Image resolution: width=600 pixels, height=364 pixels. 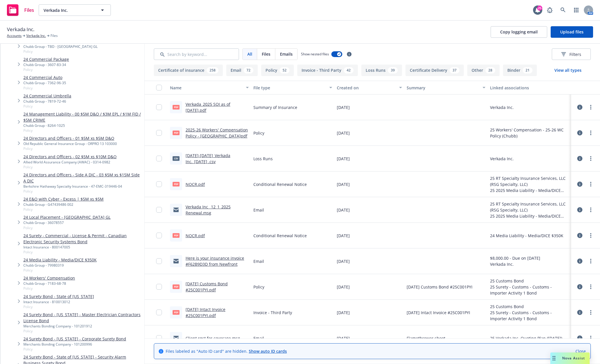 What do you see at coordinates (70, 156) in the screenshot?
I see `a: 24 Directors and Officers - 02 $5M xs $10M D&O` at bounding box center [70, 156].